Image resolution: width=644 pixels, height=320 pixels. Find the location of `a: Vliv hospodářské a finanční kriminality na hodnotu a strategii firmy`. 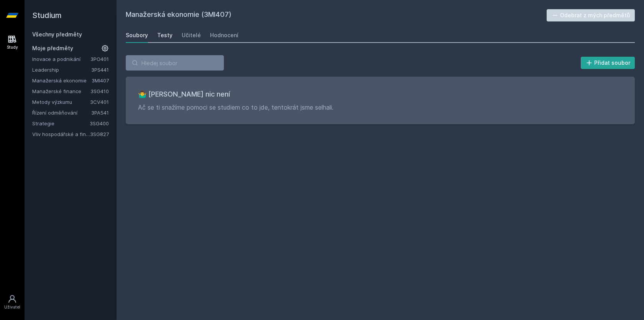

a: Vliv hospodářské a finanční kriminality na hodnotu a strategii firmy is located at coordinates (61, 134).